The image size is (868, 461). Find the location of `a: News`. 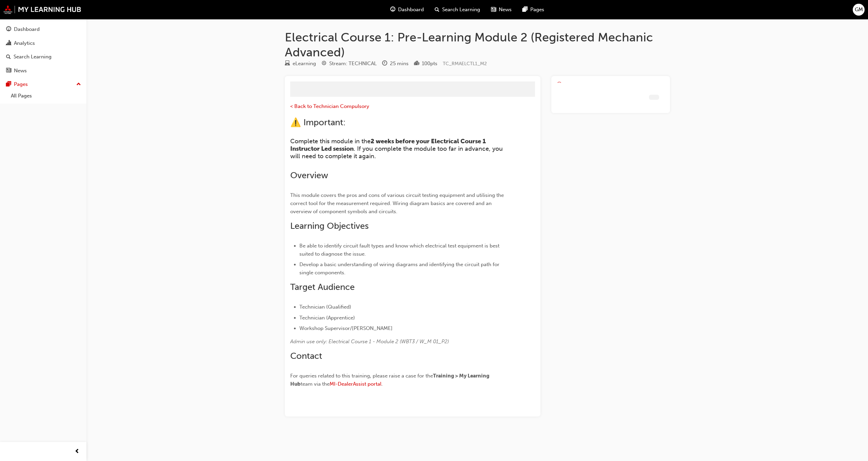

a: News is located at coordinates (43, 70).